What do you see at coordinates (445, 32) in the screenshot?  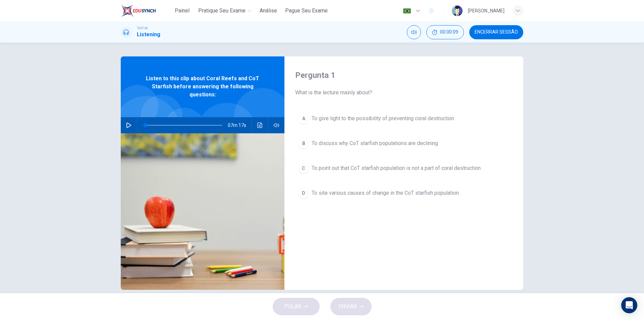 I see `div: Esconder` at bounding box center [445, 32].